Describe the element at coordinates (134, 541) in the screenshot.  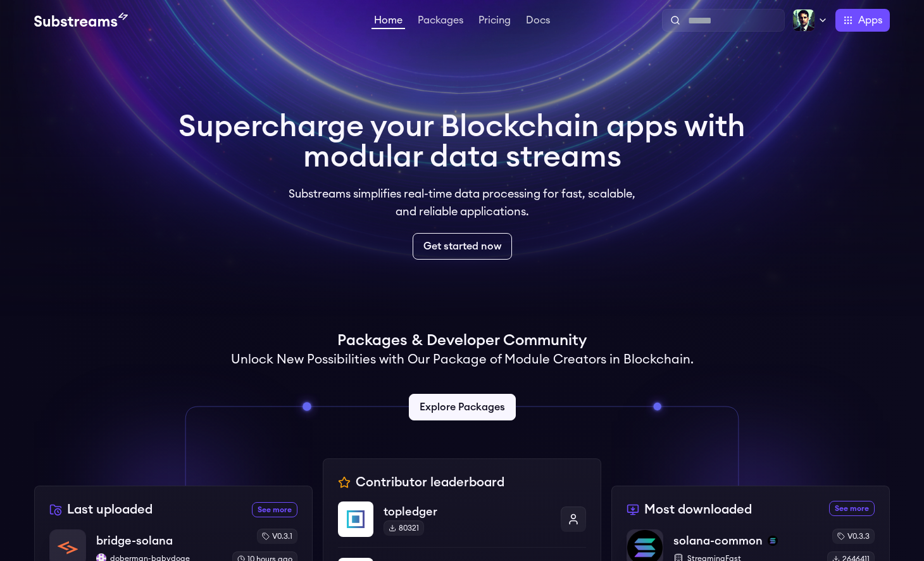
I see `p: bridge-solana` at that location.